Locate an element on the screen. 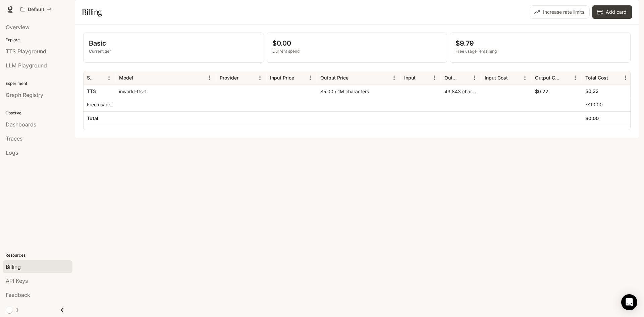  div: Input is located at coordinates (410, 77).